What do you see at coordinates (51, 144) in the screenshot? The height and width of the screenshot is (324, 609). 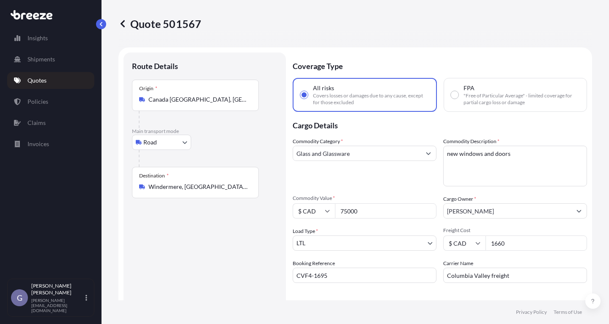 I see `a: Invoices` at bounding box center [51, 144].